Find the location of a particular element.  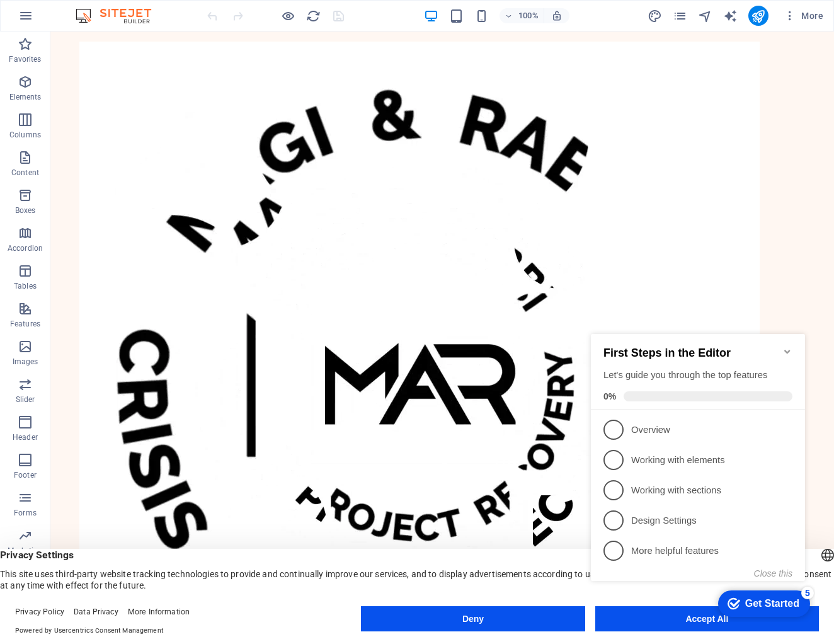

p: Forms is located at coordinates (25, 513).